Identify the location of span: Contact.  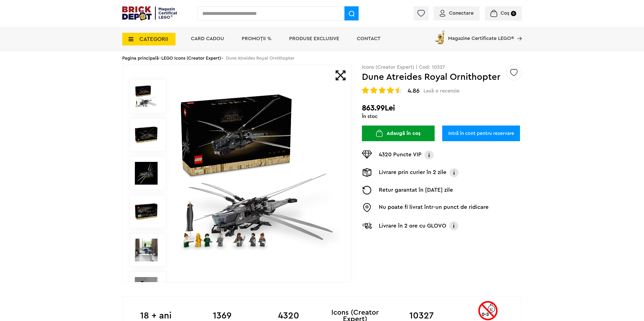
(369, 39).